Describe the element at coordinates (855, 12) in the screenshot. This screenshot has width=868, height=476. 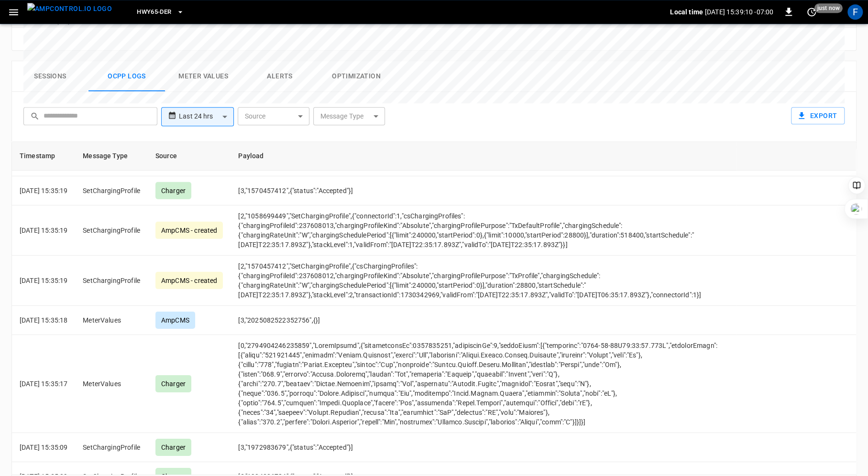
I see `div: profile-icon` at that location.